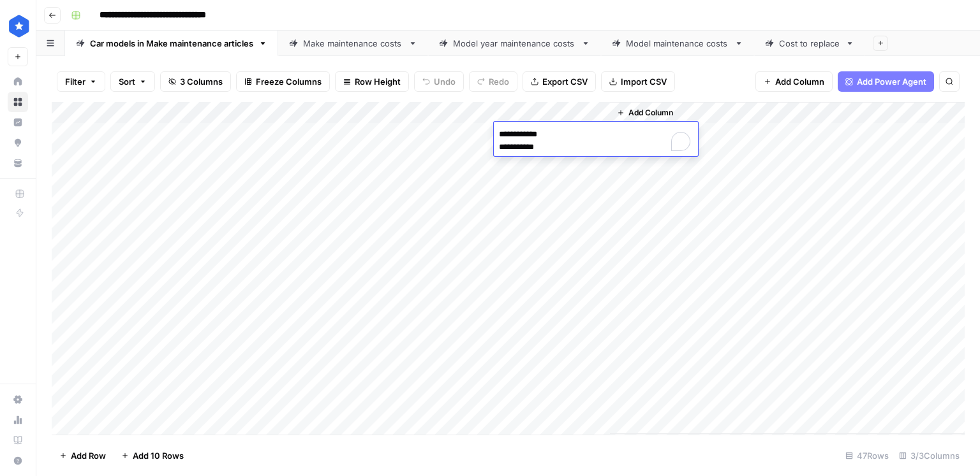 The width and height of the screenshot is (980, 476). What do you see at coordinates (153, 456) in the screenshot?
I see `button: Add 10 Rows` at bounding box center [153, 456].